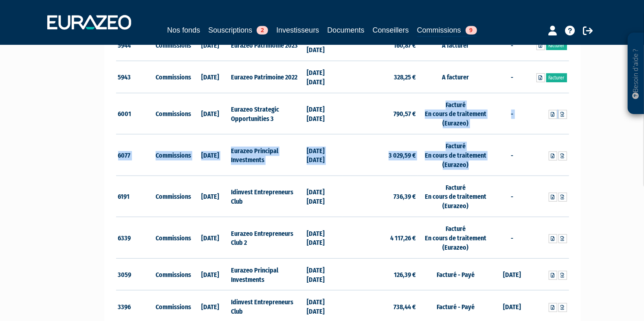 The image size is (644, 321). I want to click on td: 5943, so click(135, 76).